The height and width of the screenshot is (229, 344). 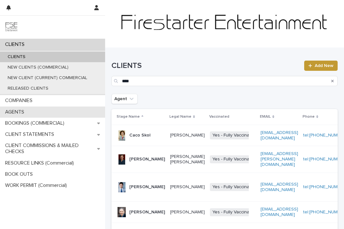 What do you see at coordinates (16, 112) in the screenshot?
I see `p: AGENTS` at bounding box center [16, 112].